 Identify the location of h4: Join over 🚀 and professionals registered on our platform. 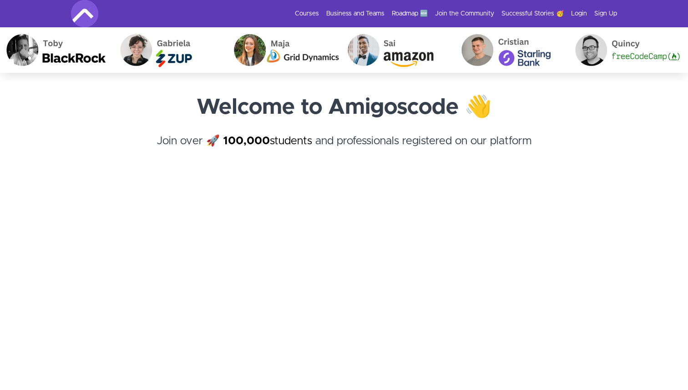
(344, 149).